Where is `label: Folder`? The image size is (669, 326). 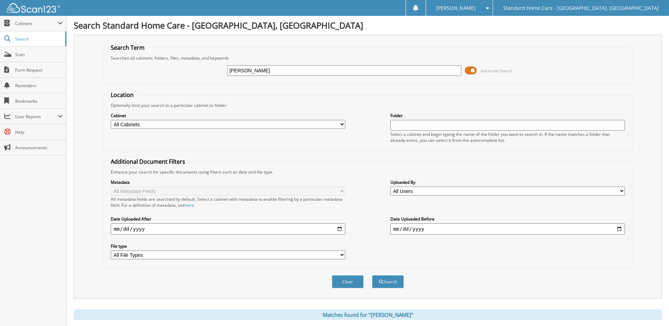
label: Folder is located at coordinates (508, 115).